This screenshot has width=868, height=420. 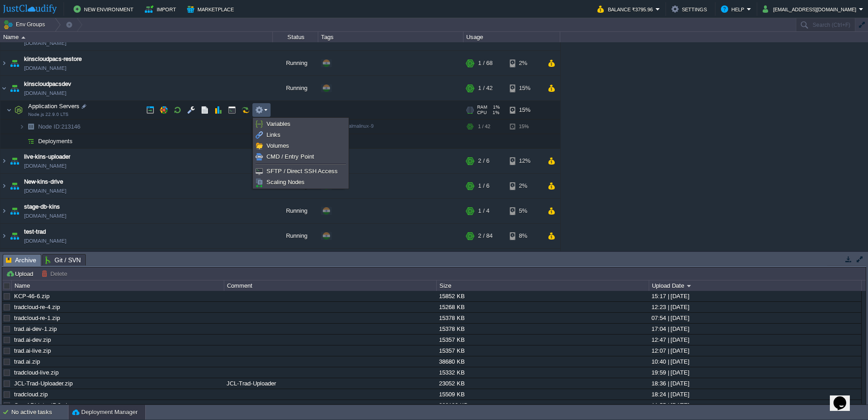 I want to click on div: 15268 KB, so click(x=543, y=306).